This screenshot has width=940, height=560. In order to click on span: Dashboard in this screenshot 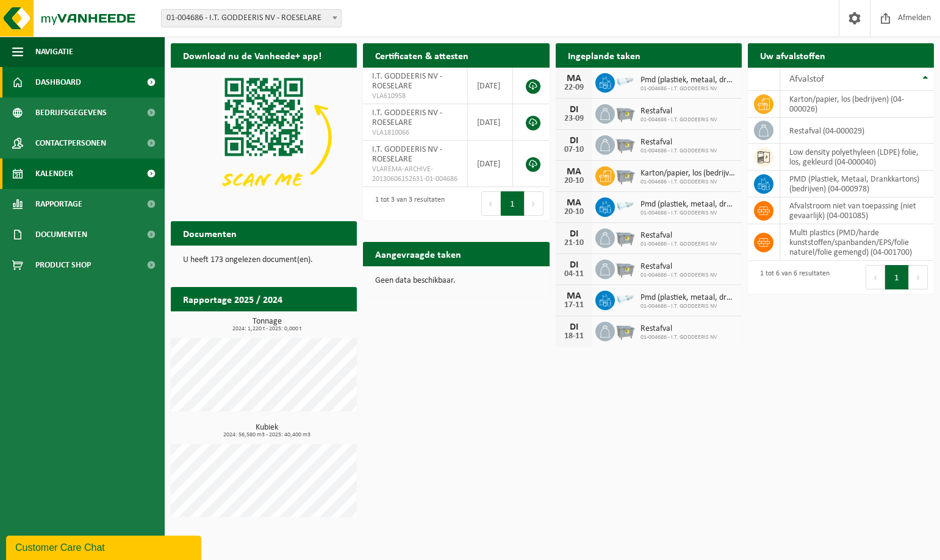, I will do `click(58, 82)`.